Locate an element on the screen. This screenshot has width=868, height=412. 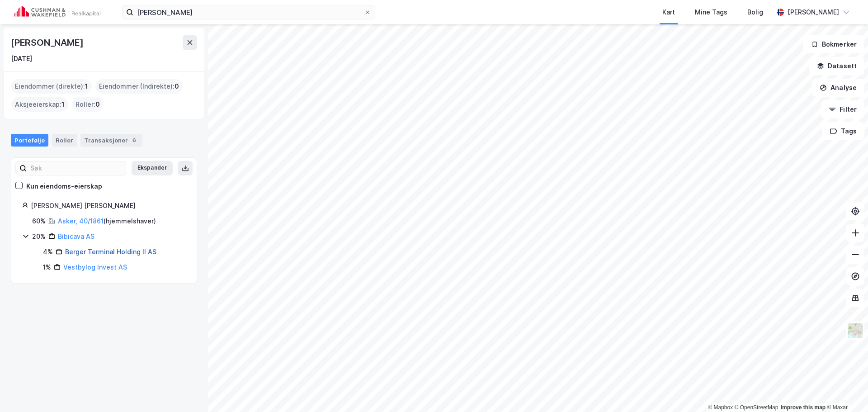
div: Roller : is located at coordinates (88, 104).